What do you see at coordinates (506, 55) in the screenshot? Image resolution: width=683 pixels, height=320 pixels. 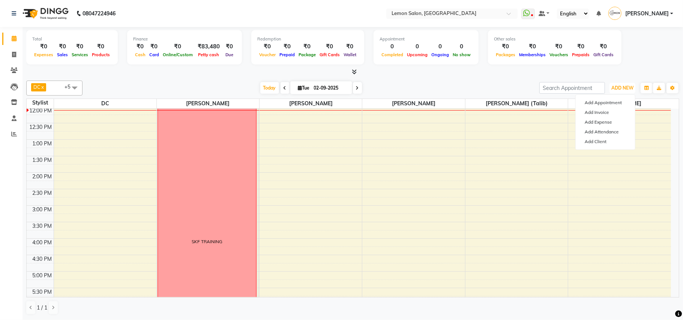 I see `span: Packages` at bounding box center [506, 55].